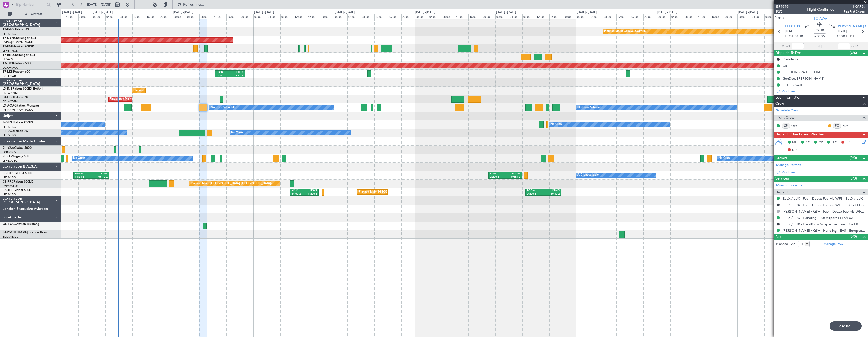 The width and height of the screenshot is (868, 337). I want to click on span: (0/0), so click(853, 157).